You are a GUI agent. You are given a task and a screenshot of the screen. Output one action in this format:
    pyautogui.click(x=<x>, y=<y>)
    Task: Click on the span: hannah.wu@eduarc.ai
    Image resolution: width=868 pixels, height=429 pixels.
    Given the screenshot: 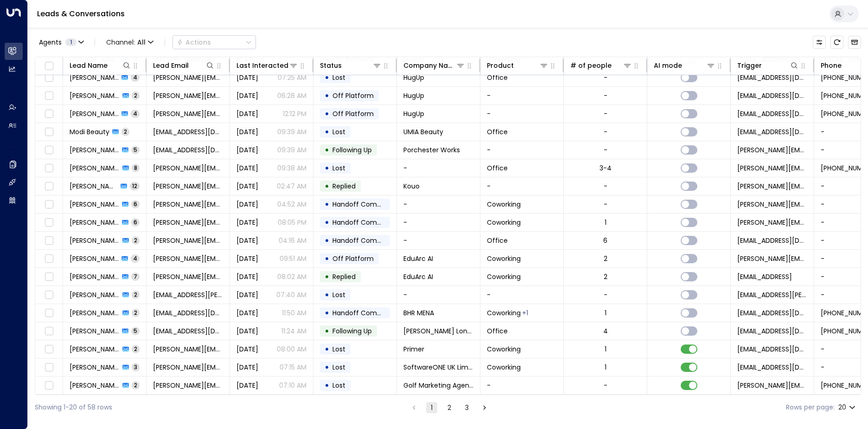 What is the action you would take?
    pyautogui.click(x=188, y=277)
    